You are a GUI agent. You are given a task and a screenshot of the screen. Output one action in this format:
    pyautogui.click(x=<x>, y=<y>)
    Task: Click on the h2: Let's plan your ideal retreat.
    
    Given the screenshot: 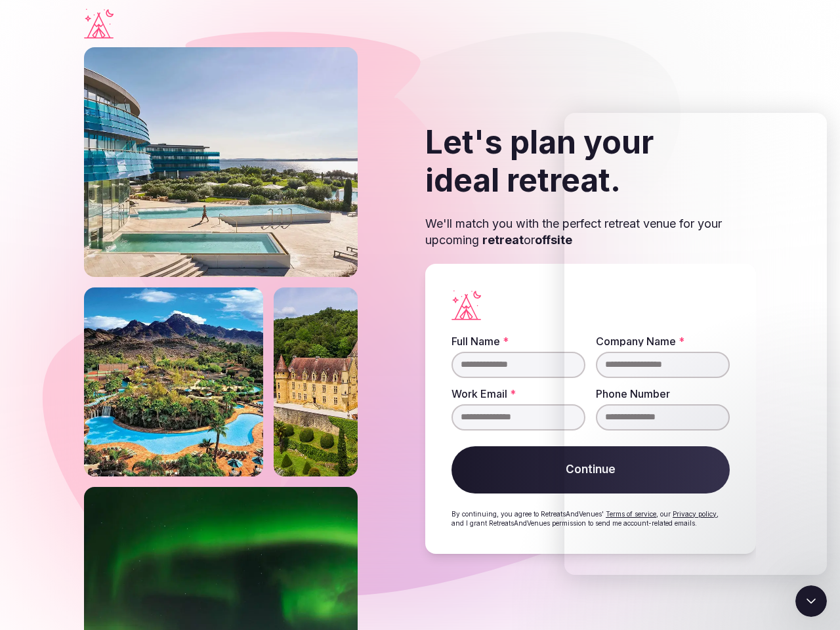 What is the action you would take?
    pyautogui.click(x=591, y=161)
    